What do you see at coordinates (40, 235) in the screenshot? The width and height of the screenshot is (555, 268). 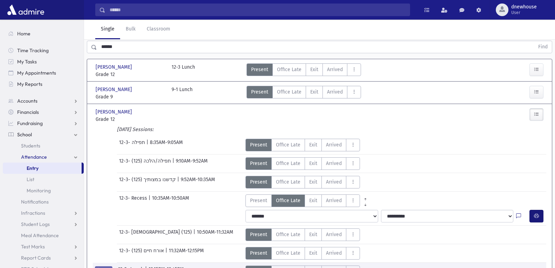 I see `span: Meal Attendance` at bounding box center [40, 235].